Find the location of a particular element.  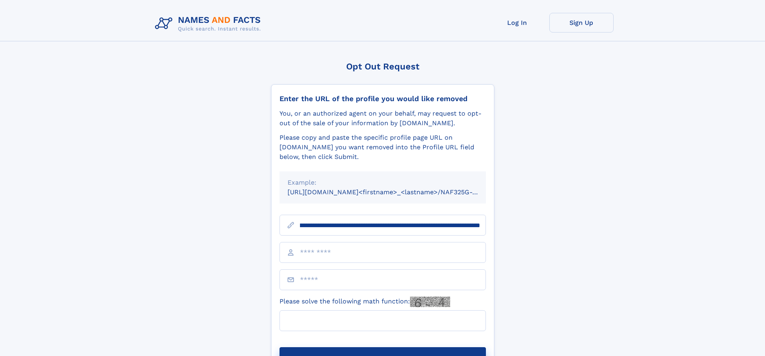

div: Opt Out Request is located at coordinates (383, 66).